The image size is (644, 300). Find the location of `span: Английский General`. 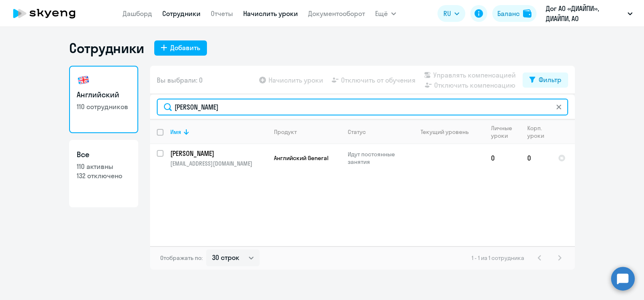

span: Английский General is located at coordinates (301, 158).